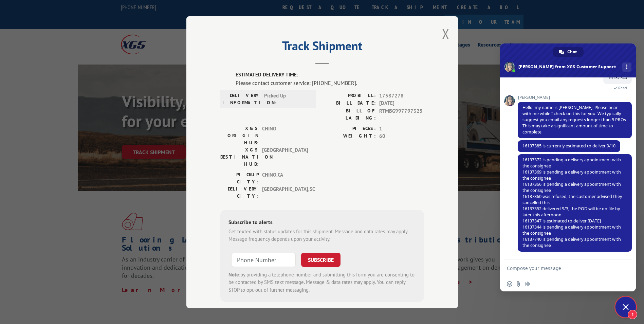 The height and width of the screenshot is (324, 644). What do you see at coordinates (349, 136) in the screenshot?
I see `label: WEIGHT:` at bounding box center [349, 136].